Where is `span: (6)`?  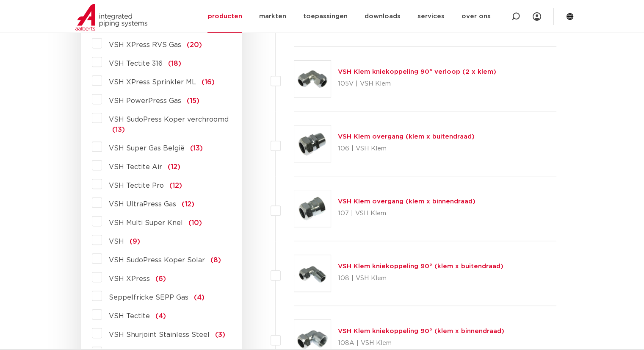
span: (6) is located at coordinates (160, 279).